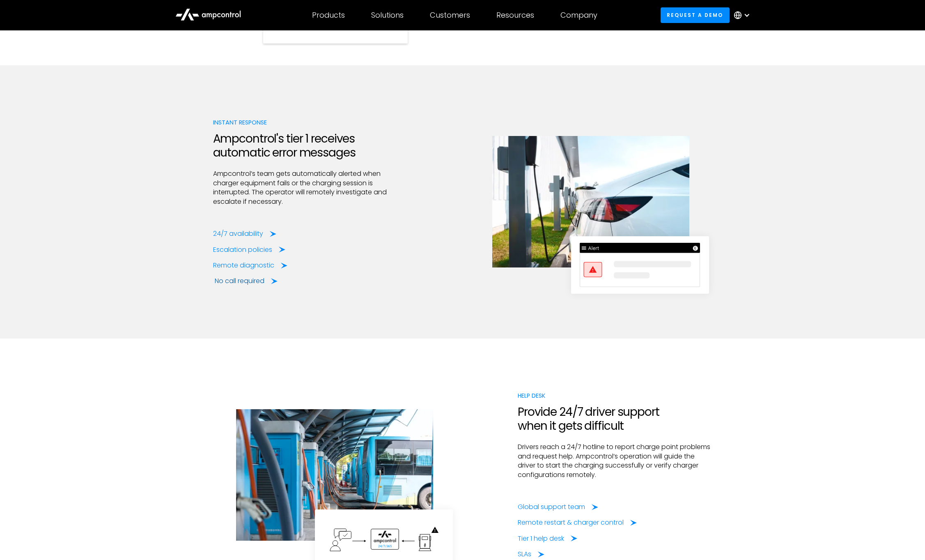 Image resolution: width=925 pixels, height=560 pixels. Describe the element at coordinates (615, 461) in the screenshot. I see `p: Drivers reach a 24/7 hotline to report charge point problems and request help. Ampcontrol’s opera...` at that location.